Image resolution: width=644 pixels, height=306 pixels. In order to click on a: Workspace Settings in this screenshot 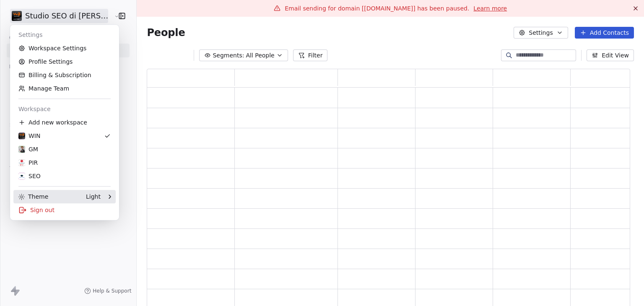, I will do `click(65, 48)`.